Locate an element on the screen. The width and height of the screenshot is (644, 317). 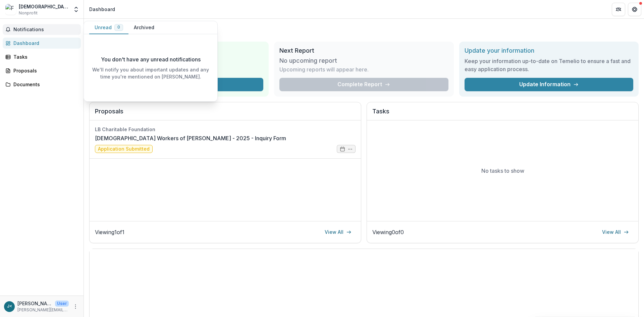
button: More is located at coordinates (76, 307).